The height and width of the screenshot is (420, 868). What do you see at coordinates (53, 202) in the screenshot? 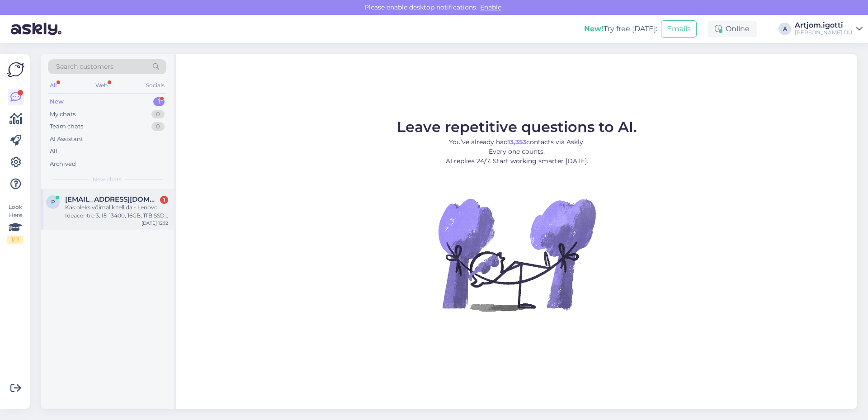
I see `span: p` at bounding box center [53, 202].